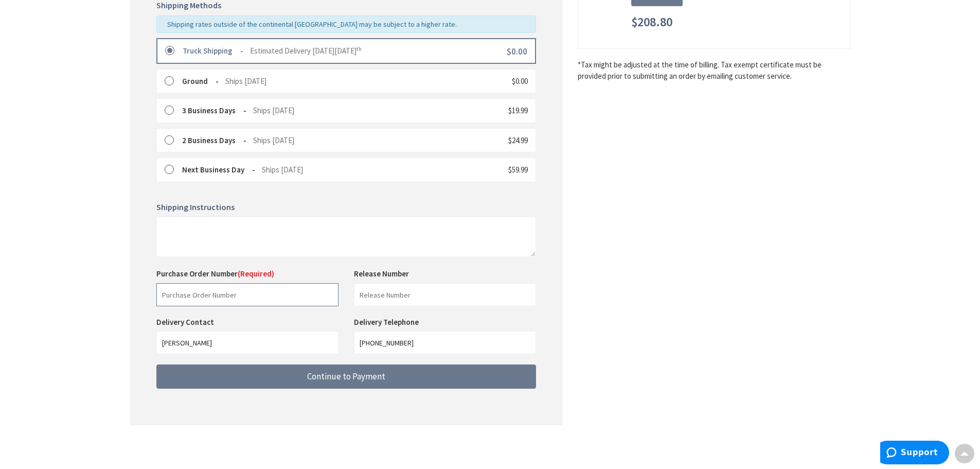 Image resolution: width=980 pixels, height=469 pixels. I want to click on h5: Shipping Methods, so click(346, 5).